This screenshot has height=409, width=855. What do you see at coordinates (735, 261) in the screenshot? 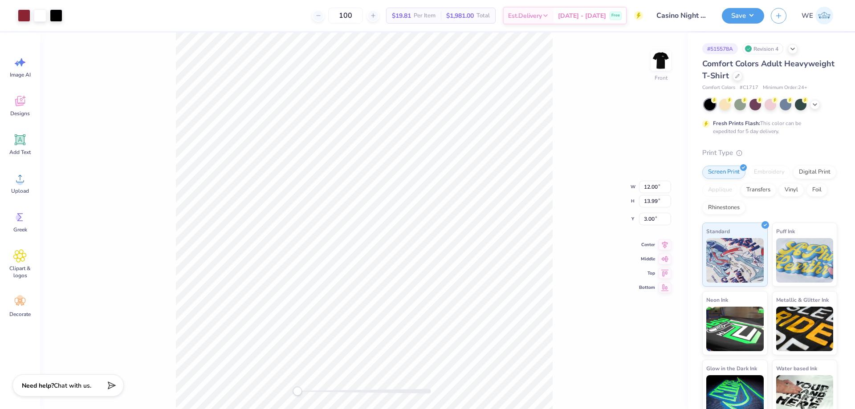
I see `img: Standard` at bounding box center [735, 261].